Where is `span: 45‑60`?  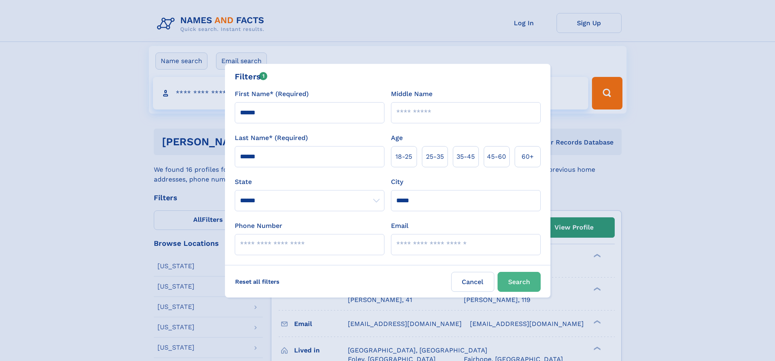 span: 45‑60 is located at coordinates (496, 157).